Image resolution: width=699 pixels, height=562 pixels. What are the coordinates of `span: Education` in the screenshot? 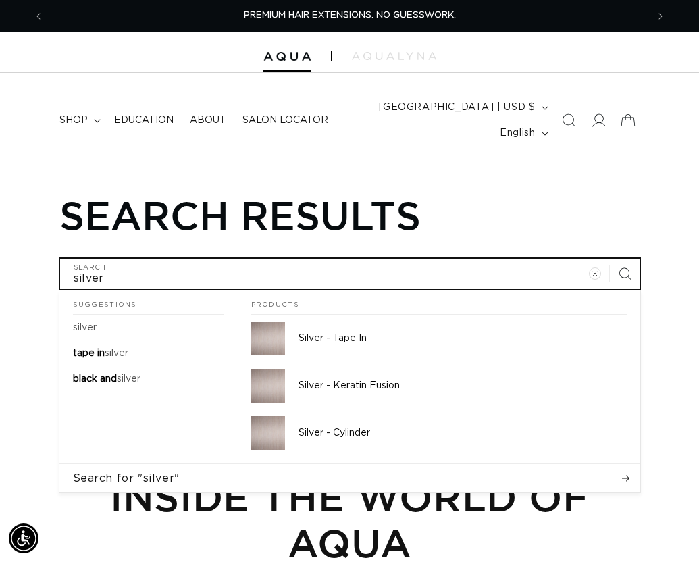 It's located at (144, 120).